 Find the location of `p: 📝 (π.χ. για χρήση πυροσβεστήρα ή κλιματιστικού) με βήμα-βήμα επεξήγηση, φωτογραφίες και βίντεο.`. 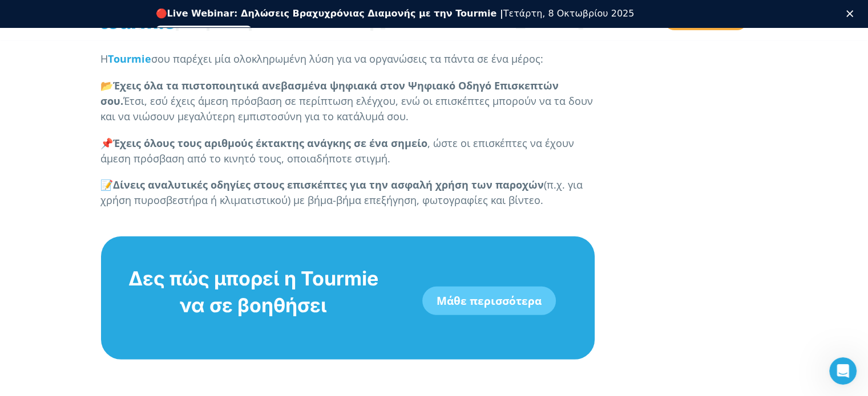

p: 📝 (π.χ. για χρήση πυροσβεστήρα ή κλιματιστικού) με βήμα-βήμα επεξήγηση, φωτογραφίες και βίντεο. is located at coordinates (348, 193).